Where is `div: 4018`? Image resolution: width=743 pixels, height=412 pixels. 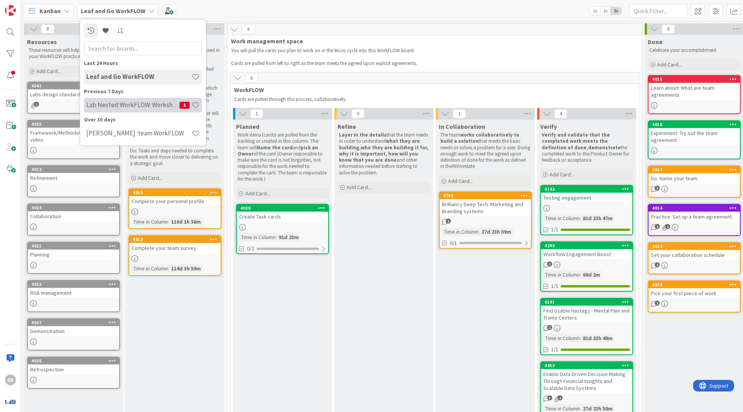 div: 4018 is located at coordinates (176, 193).